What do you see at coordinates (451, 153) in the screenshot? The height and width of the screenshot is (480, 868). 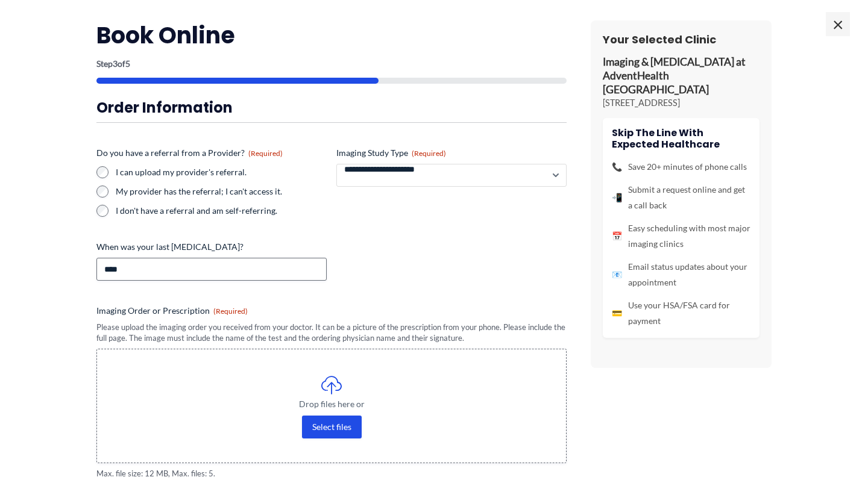 I see `label: Imaging Study Type` at bounding box center [451, 153].